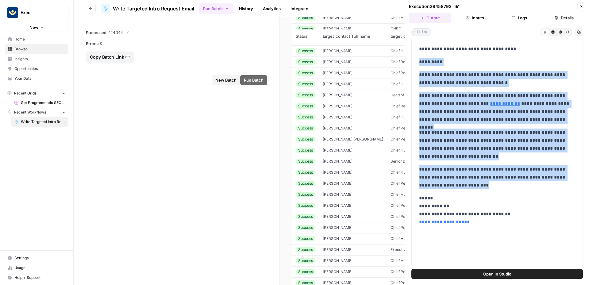  Describe the element at coordinates (37, 268) in the screenshot. I see `a: Usage` at that location.